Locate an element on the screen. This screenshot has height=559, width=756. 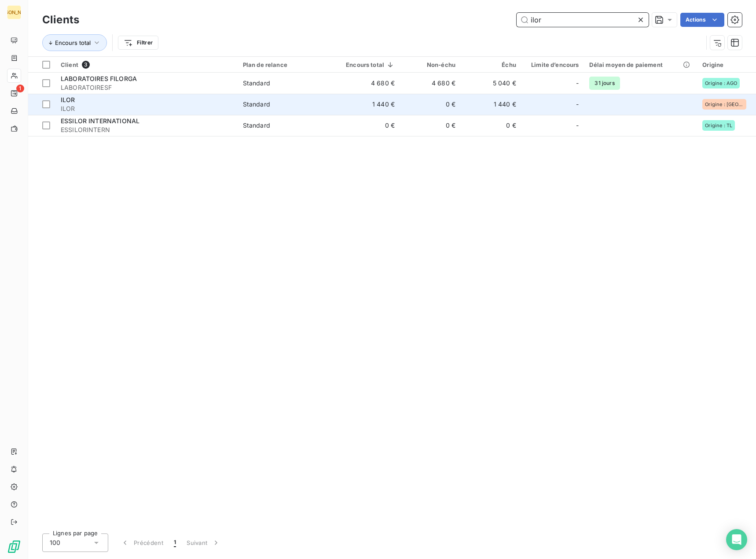
span: Client is located at coordinates (69, 65).